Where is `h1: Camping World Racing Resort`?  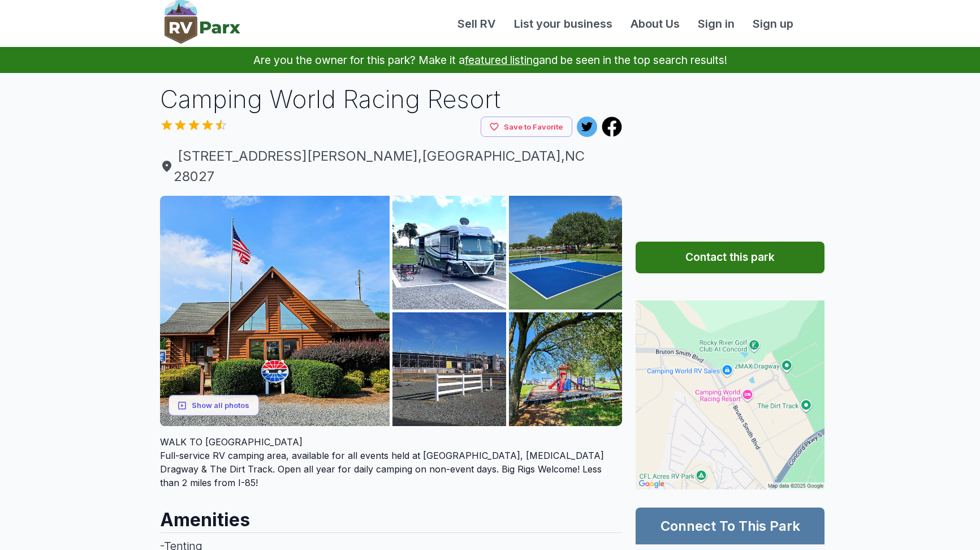
h1: Camping World Racing Resort is located at coordinates (391, 99).